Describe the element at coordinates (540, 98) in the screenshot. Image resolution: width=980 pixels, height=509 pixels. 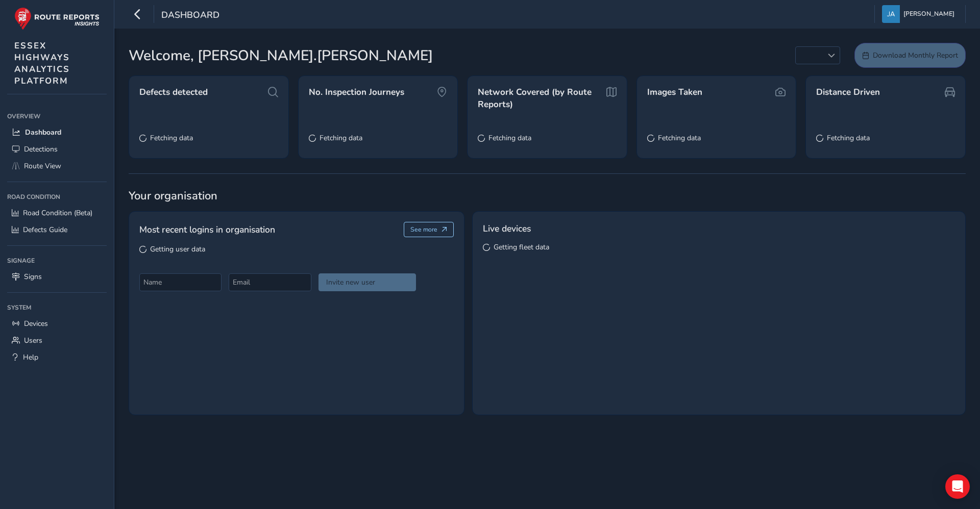
I see `span: Network Covered (by Route Reports)` at that location.